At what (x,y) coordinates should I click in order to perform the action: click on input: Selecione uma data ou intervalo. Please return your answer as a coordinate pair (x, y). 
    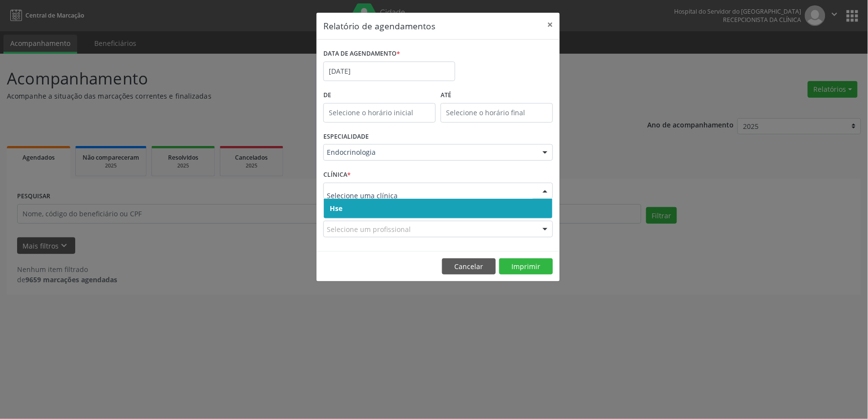
    Looking at the image, I should click on (390, 72).